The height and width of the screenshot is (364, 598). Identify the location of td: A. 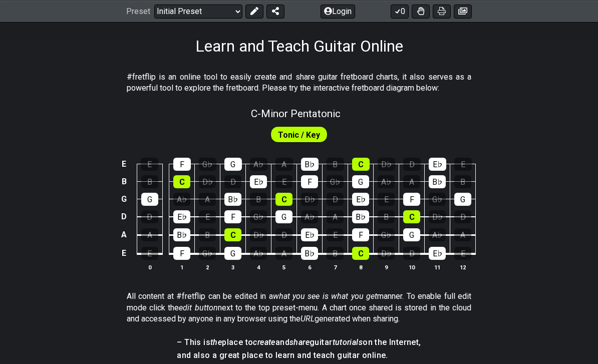
(124, 235).